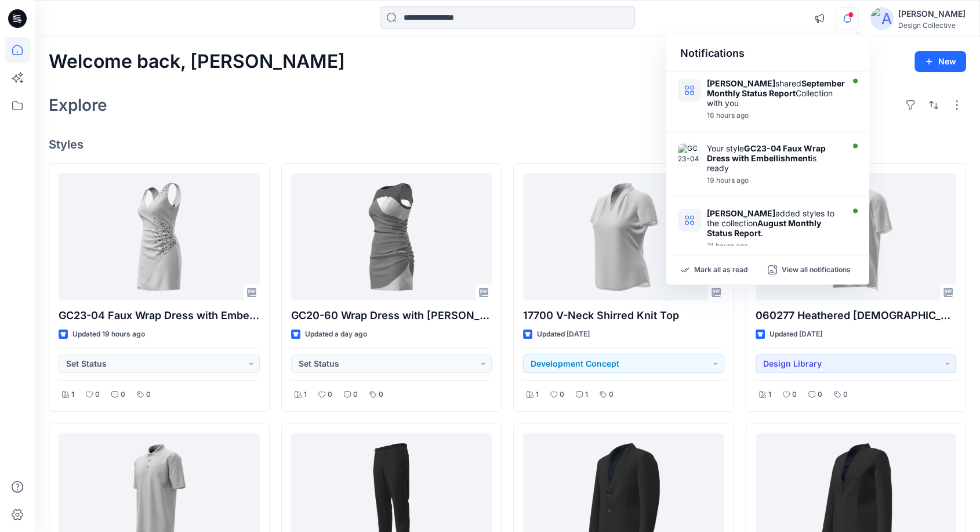 The height and width of the screenshot is (532, 980). What do you see at coordinates (690, 220) in the screenshot?
I see `img: August Monthly Status Report` at bounding box center [690, 220].